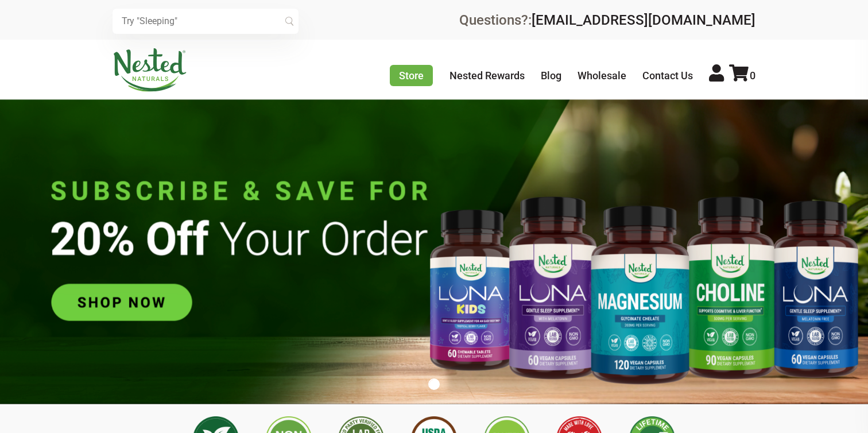  I want to click on span: 0, so click(752, 75).